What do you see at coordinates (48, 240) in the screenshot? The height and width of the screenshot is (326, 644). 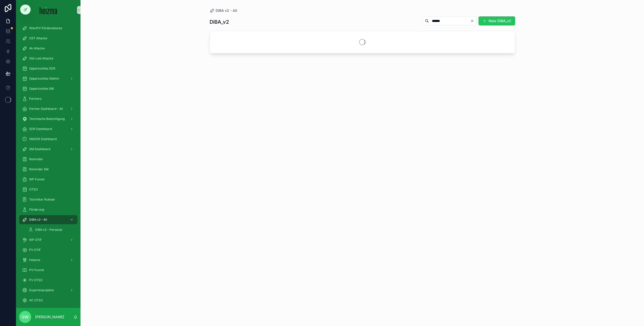 I see `a: WP OTIF` at bounding box center [48, 240].